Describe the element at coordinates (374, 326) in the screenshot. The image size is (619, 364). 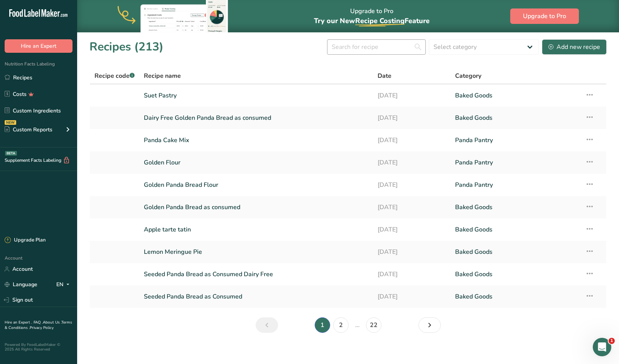
I see `a: Page 22.` at that location.